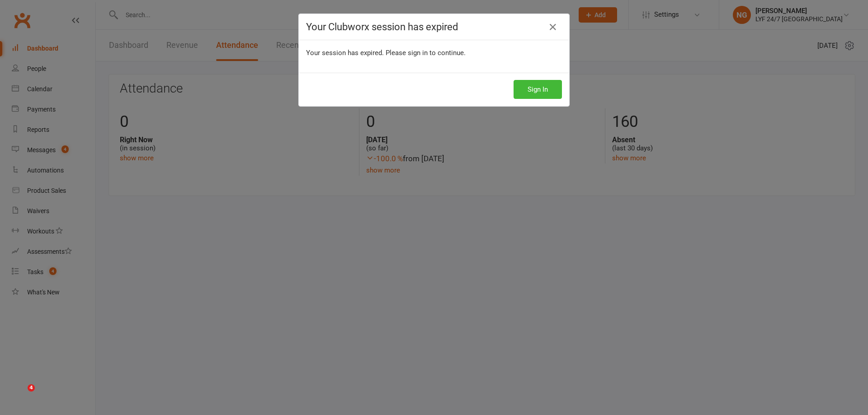 The width and height of the screenshot is (868, 415). Describe the element at coordinates (434, 27) in the screenshot. I see `h4: Your Clubworx session has expired` at that location.